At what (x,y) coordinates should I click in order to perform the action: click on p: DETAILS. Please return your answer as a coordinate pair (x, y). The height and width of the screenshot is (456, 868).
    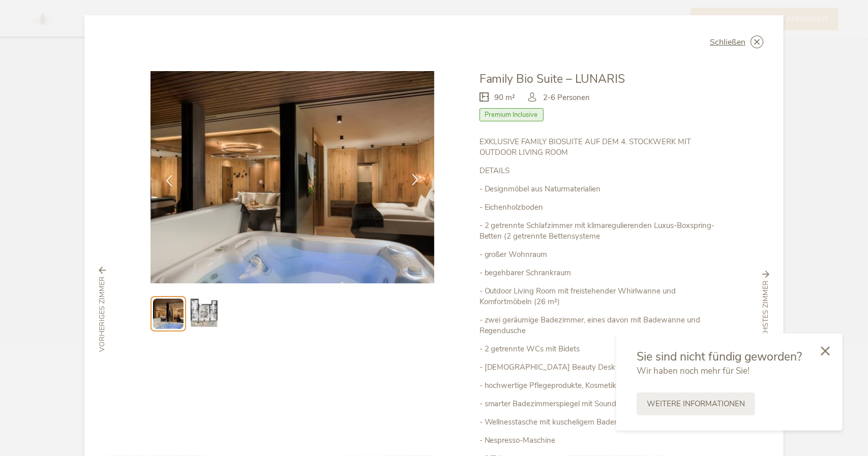
    Looking at the image, I should click on (598, 170).